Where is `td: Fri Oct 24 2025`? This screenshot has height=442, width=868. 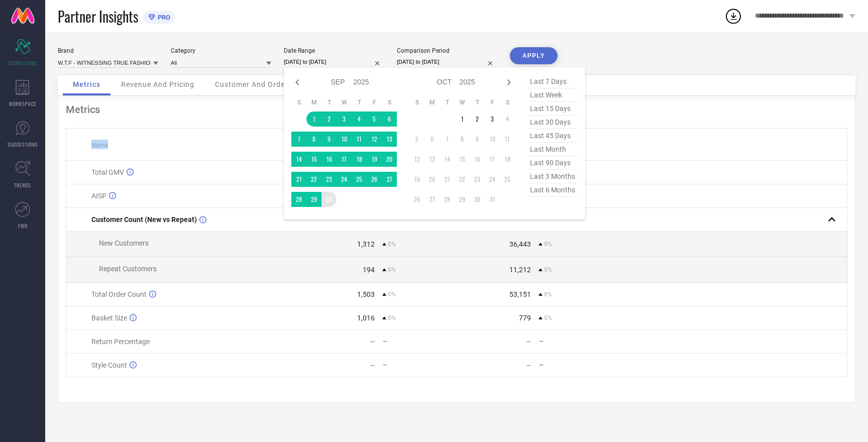
td: Fri Oct 24 2025 is located at coordinates (492, 179).